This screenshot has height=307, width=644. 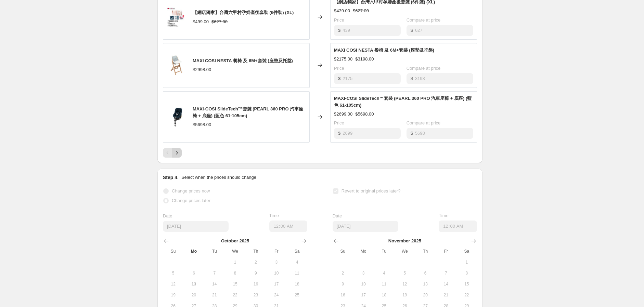 I want to click on th: Tuesday, so click(x=384, y=251).